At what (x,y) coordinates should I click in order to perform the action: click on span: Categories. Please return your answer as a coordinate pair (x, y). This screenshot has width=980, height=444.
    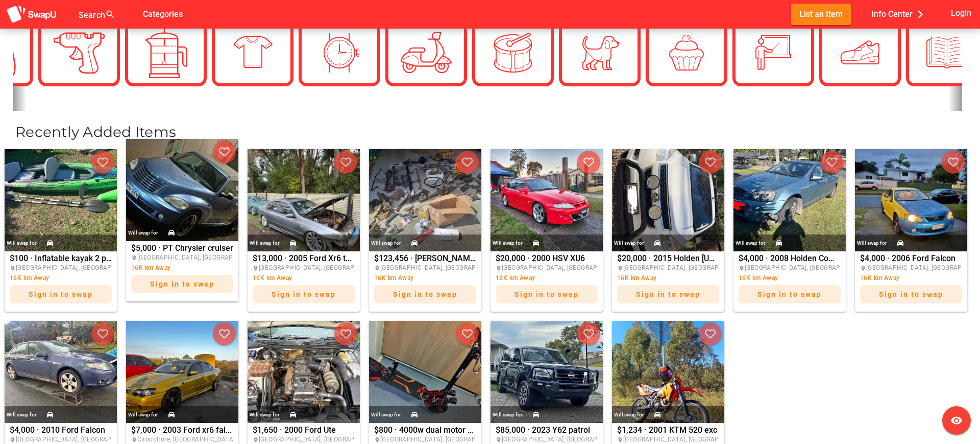
    Looking at the image, I should click on (162, 14).